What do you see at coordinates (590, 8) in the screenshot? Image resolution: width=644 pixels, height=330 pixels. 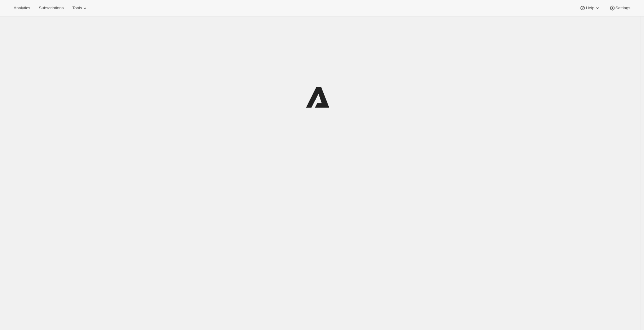 I see `span: Help` at bounding box center [590, 8].